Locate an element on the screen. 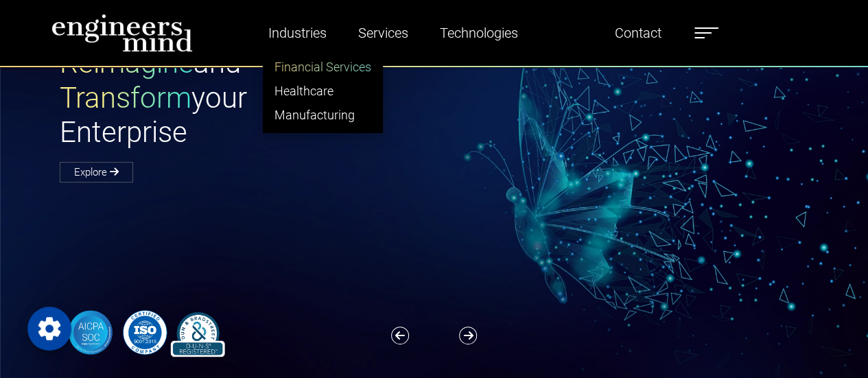 The height and width of the screenshot is (378, 868). a: Industries is located at coordinates (297, 33).